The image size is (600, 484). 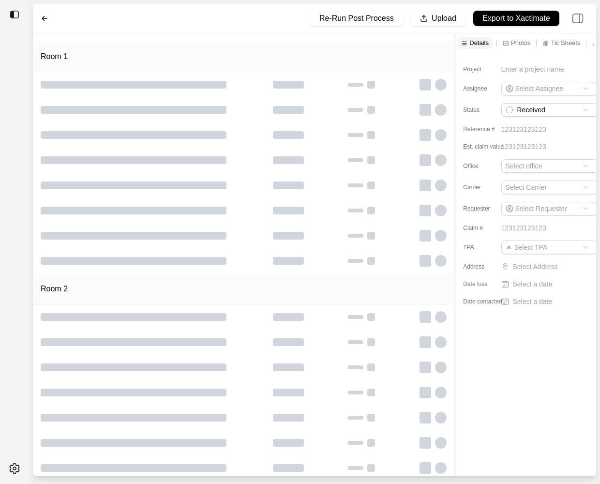 I want to click on p: Enter a project name, so click(x=533, y=69).